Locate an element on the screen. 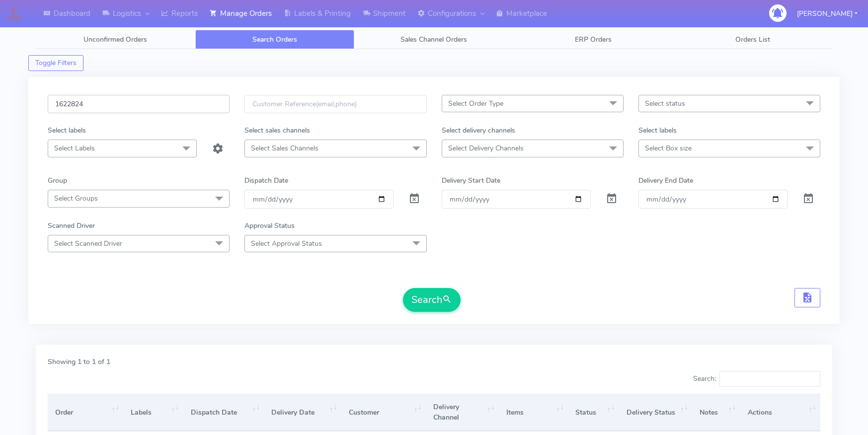 The image size is (868, 435). span: Select Delivery Channels is located at coordinates (486, 149).